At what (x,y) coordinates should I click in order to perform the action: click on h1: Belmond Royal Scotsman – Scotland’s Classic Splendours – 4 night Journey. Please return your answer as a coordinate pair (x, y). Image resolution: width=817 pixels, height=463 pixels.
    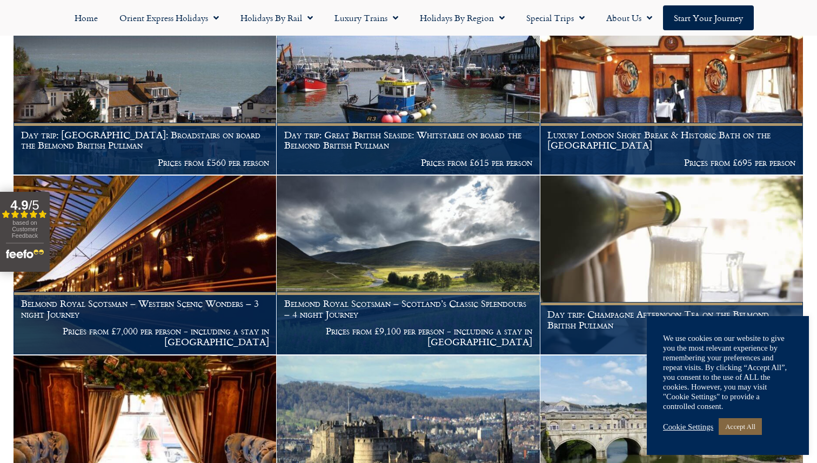
    Looking at the image, I should click on (408, 309).